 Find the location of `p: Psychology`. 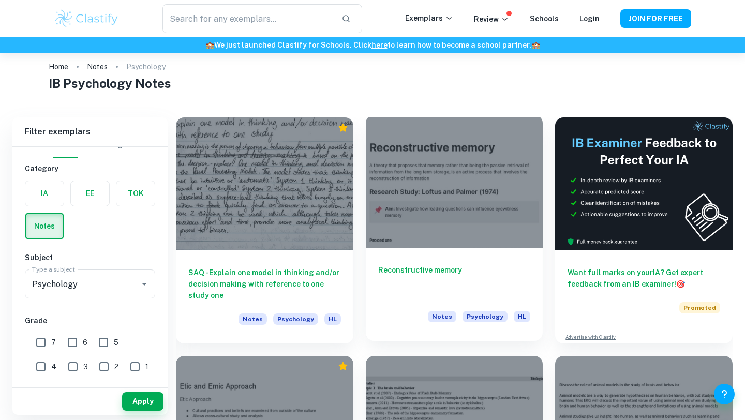

p: Psychology is located at coordinates (146, 67).